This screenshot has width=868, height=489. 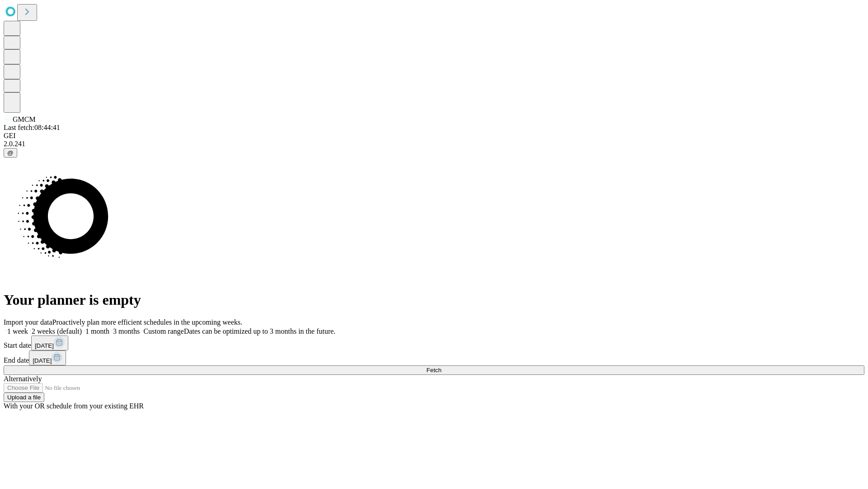 What do you see at coordinates (434, 299) in the screenshot?
I see `h1: Your planner is empty` at bounding box center [434, 299].